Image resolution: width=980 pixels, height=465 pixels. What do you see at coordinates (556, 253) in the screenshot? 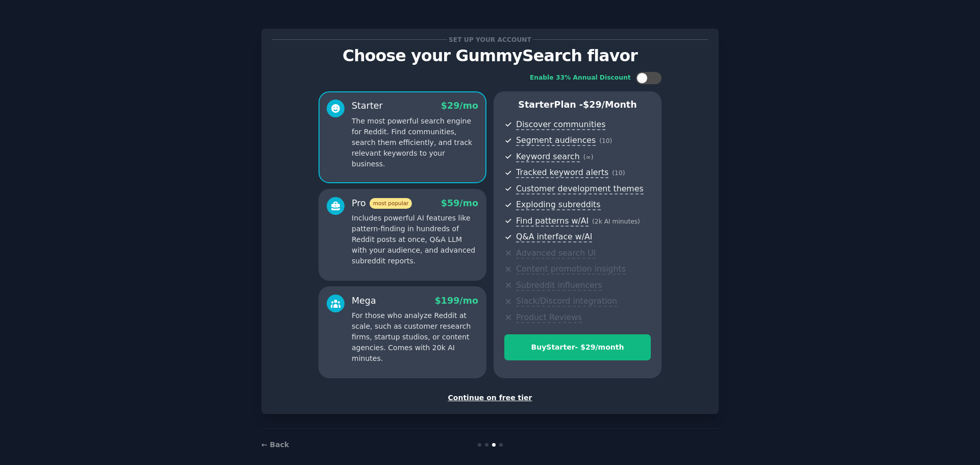
I see `span: Advanced search UI` at bounding box center [556, 253].